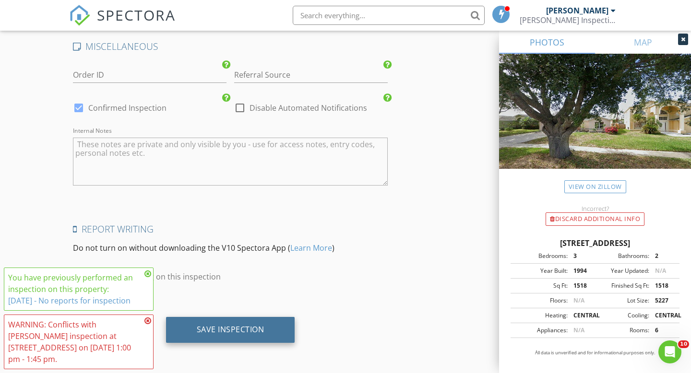 The height and width of the screenshot is (373, 691). I want to click on div: 3, so click(581, 256).